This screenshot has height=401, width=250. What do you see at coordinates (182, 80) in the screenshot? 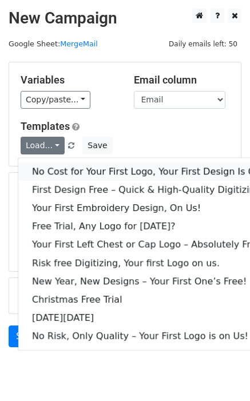
I see `h5: Email column` at bounding box center [182, 80].